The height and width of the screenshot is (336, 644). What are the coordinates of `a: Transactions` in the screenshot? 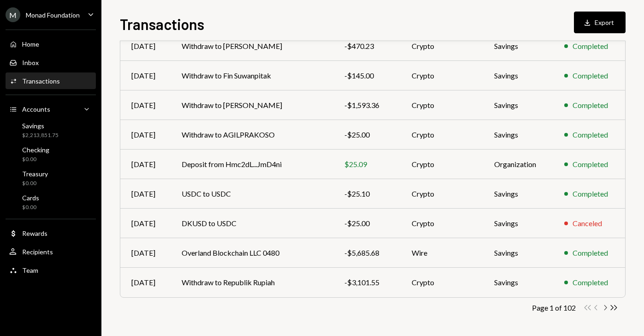 It's located at (50, 81).